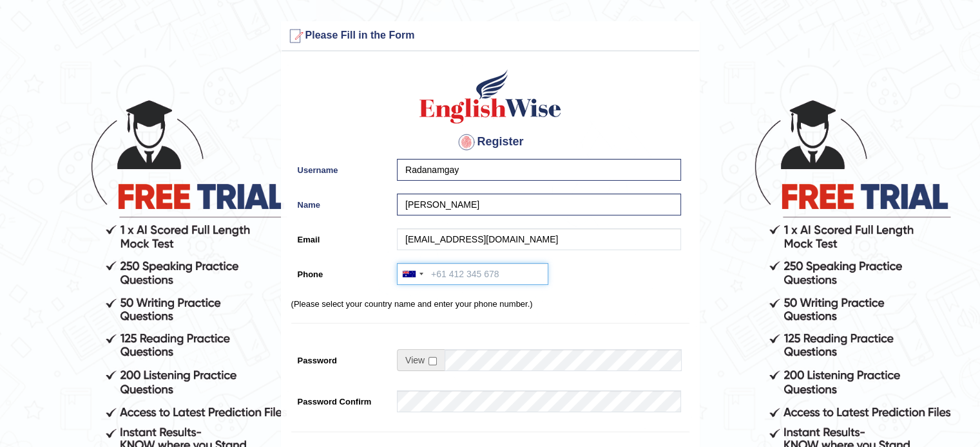 The height and width of the screenshot is (447, 980). What do you see at coordinates (341, 202) in the screenshot?
I see `label: Name` at bounding box center [341, 202].